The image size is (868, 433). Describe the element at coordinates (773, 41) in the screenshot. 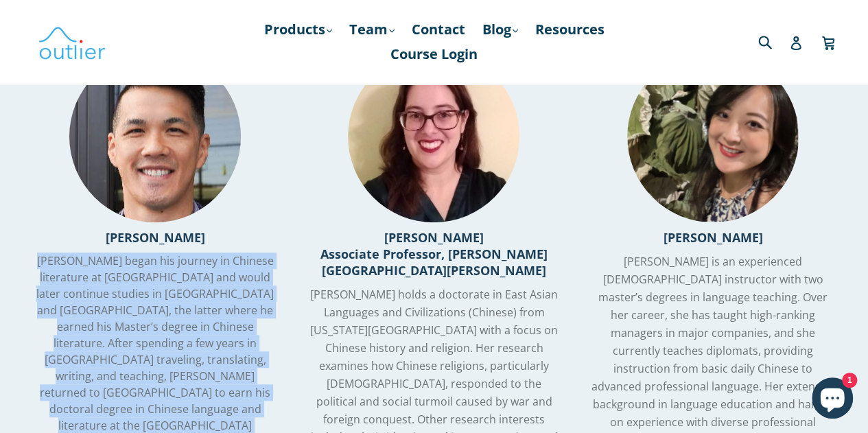

I see `input: Search` at that location.